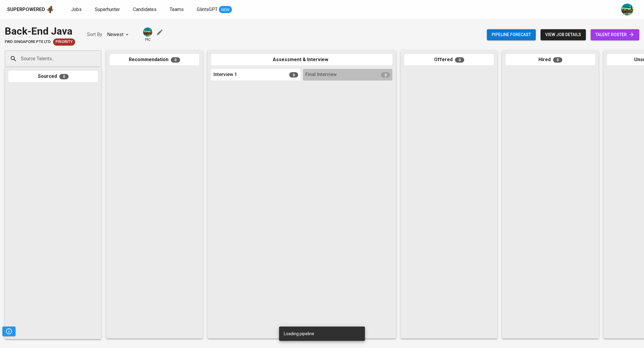 Image resolution: width=644 pixels, height=348 pixels. Describe the element at coordinates (107, 9) in the screenshot. I see `span: Superhunter` at that location.